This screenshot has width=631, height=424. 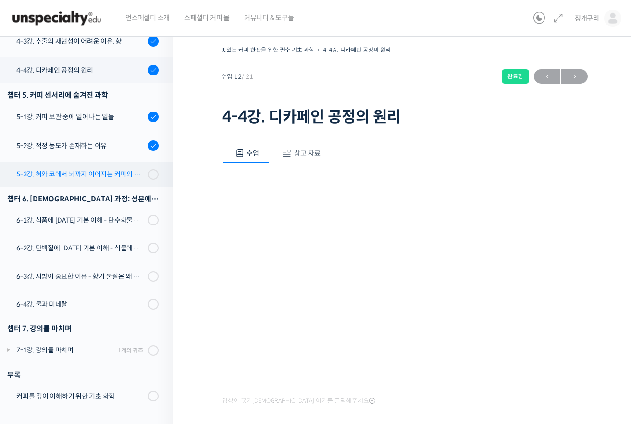 What do you see at coordinates (154, 323) in the screenshot?
I see `span: 설정` at bounding box center [154, 323].